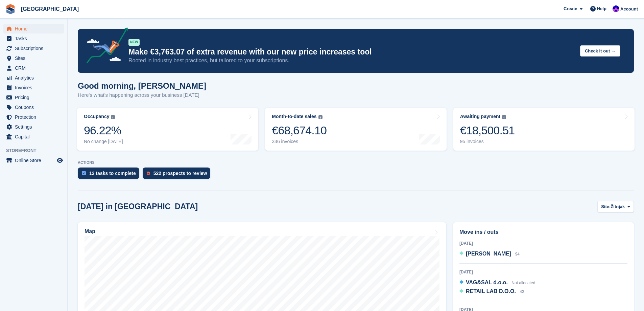 This screenshot has width=644, height=311. I want to click on span: Help, so click(602, 9).